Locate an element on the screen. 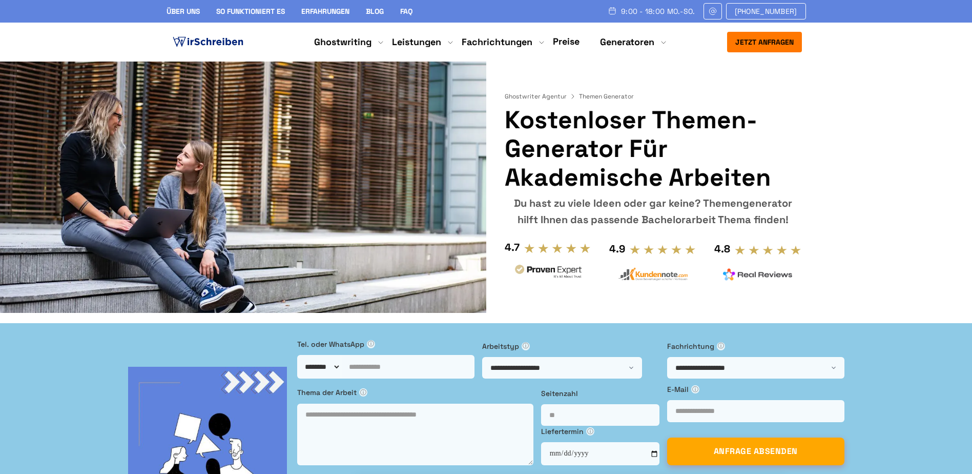 This screenshot has height=474, width=972. label: Seitenzahl is located at coordinates (600, 393).